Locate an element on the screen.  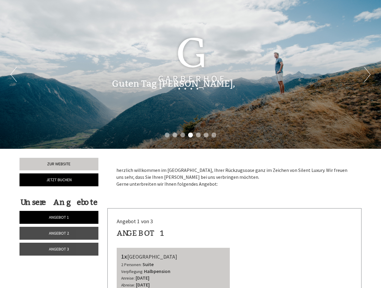
b: Halbpension is located at coordinates (157, 271).